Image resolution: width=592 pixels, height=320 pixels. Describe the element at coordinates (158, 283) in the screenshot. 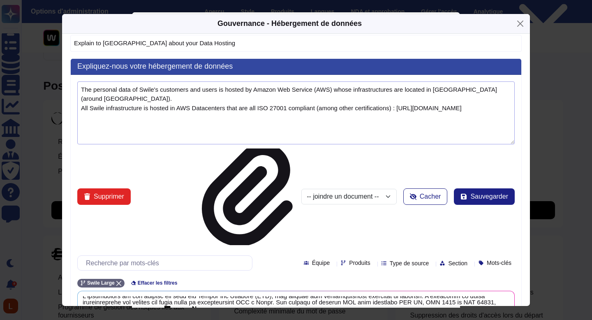

I see `font: Effacer les filtres` at that location.